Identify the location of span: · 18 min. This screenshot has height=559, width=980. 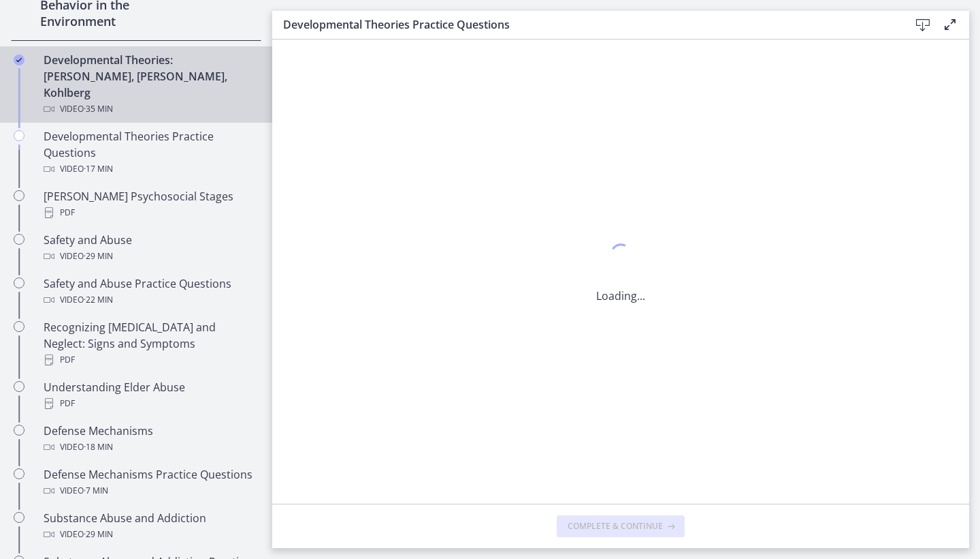
(98, 447).